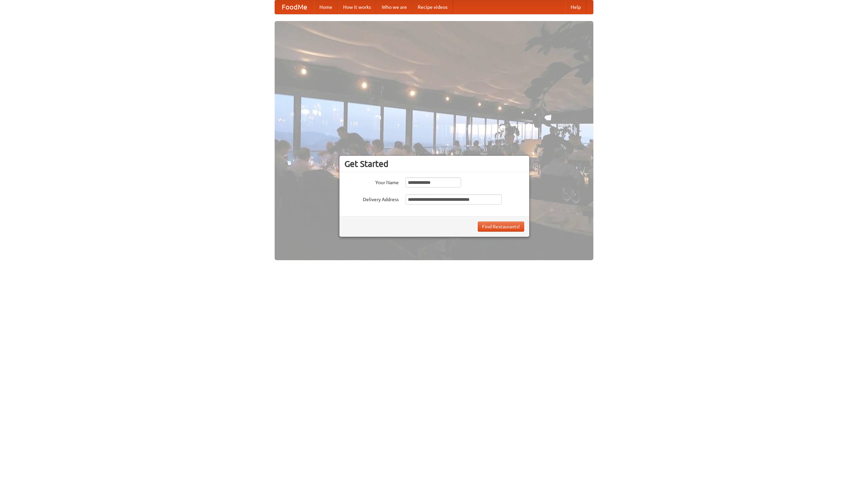 Image resolution: width=868 pixels, height=480 pixels. What do you see at coordinates (435, 164) in the screenshot?
I see `h3: Get Started` at bounding box center [435, 164].